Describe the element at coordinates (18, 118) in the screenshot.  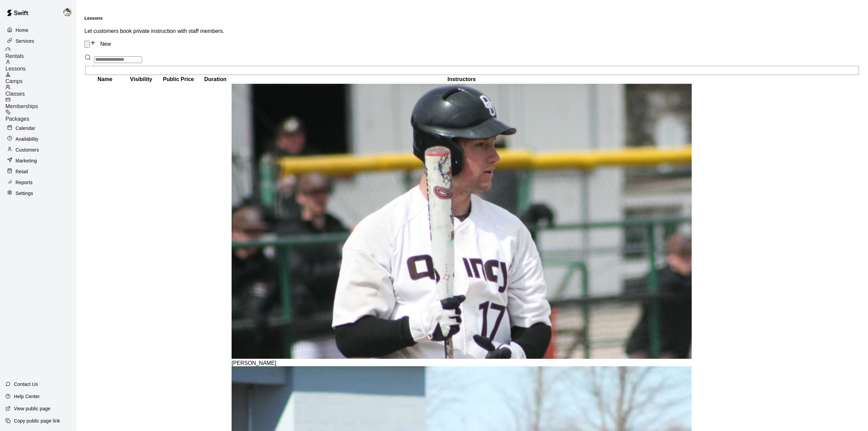
I see `span: Packages` at that location.